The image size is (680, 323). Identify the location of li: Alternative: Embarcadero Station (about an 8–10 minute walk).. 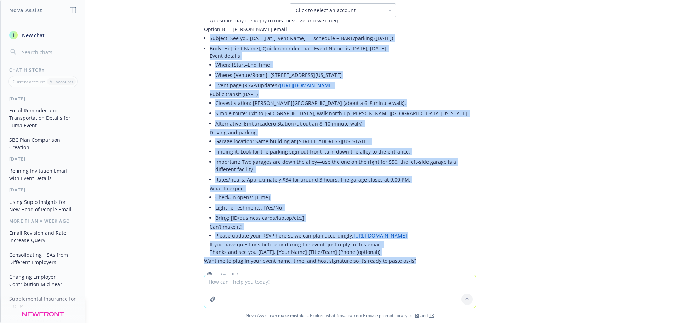
(346, 123).